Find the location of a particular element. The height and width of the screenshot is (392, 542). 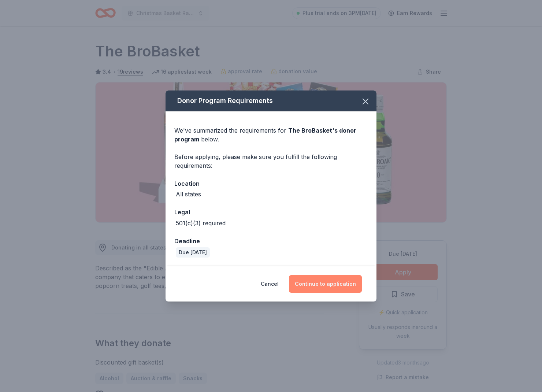

div: Donor Program Requirements is located at coordinates (271, 101).